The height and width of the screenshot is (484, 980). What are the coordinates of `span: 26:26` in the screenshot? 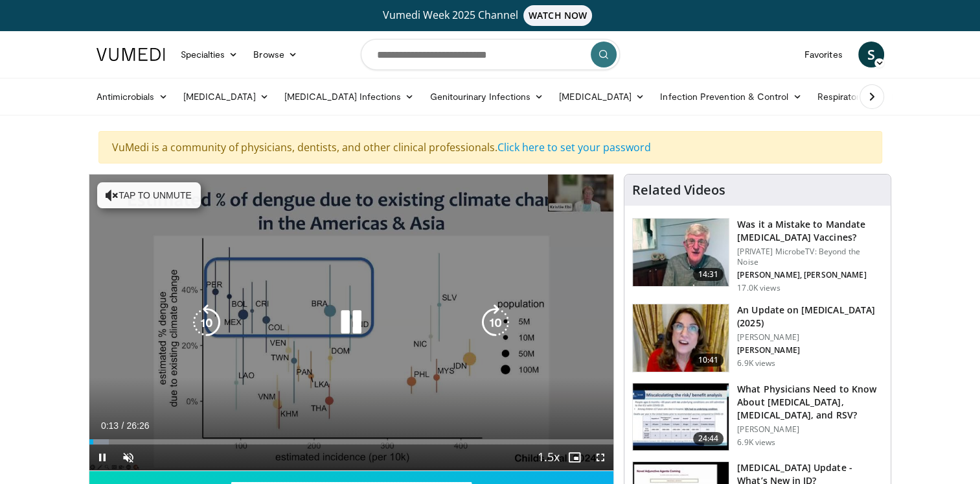 It's located at (137, 425).